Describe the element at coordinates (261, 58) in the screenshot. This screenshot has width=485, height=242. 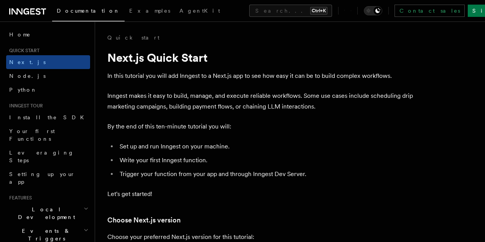
I see `h1: Next.js Quick Start` at that location.